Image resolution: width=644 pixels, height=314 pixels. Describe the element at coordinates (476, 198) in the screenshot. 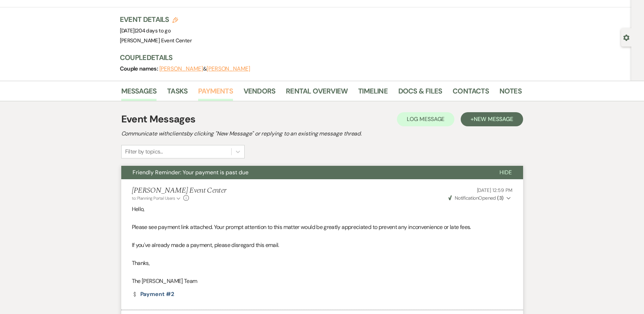

I see `span: Opened` at that location.